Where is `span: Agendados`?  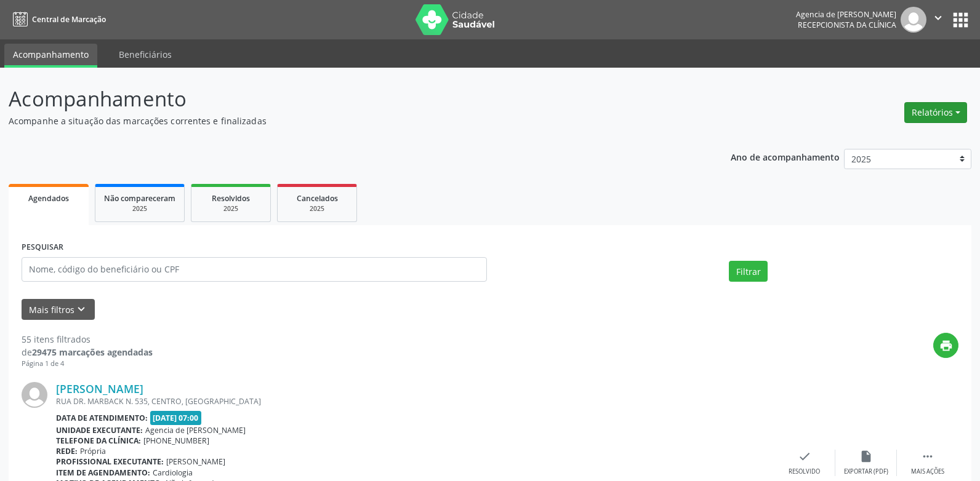
span: Agendados is located at coordinates (48, 199).